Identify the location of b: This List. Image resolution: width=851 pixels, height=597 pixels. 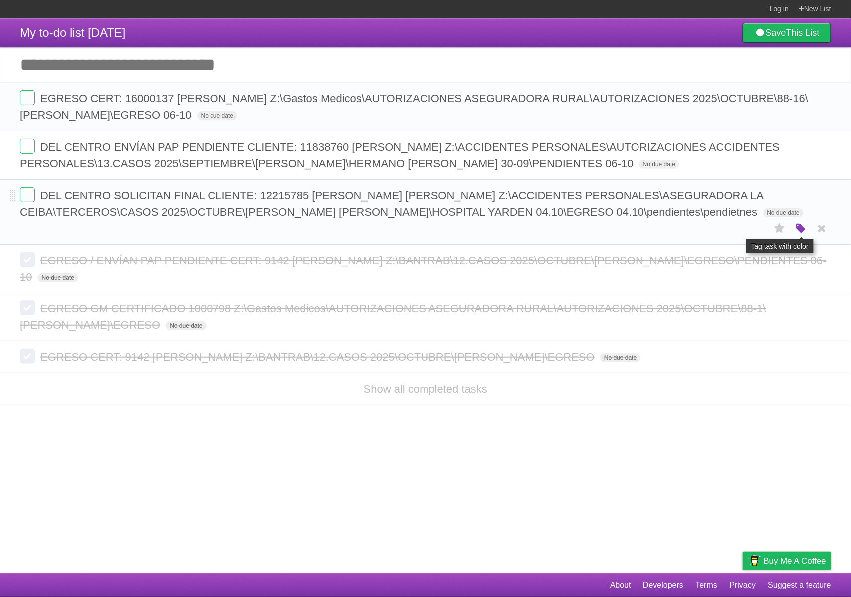
(803, 33).